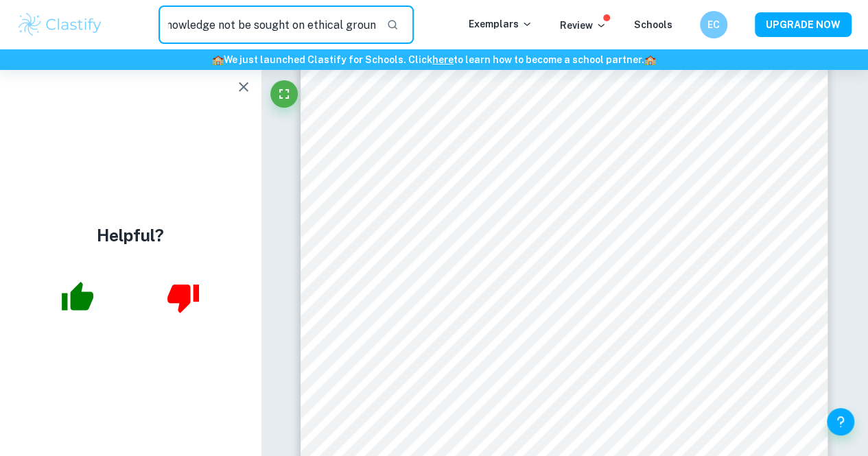 The image size is (868, 456). I want to click on p: Review, so click(583, 25).